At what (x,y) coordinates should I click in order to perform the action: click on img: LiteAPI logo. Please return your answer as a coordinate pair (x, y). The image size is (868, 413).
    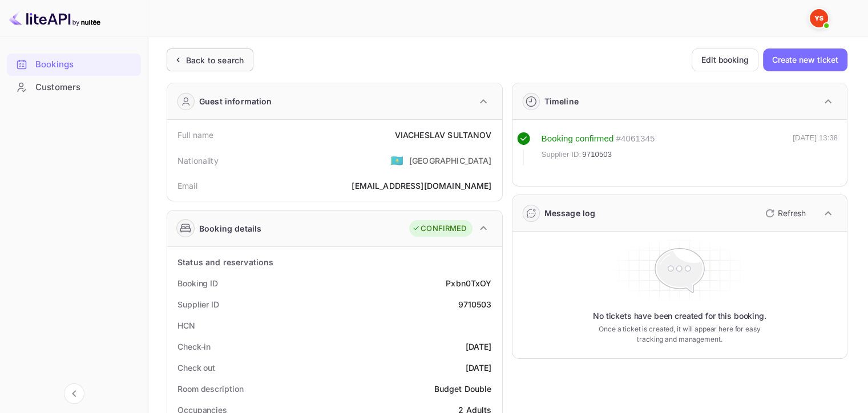
    Looking at the image, I should click on (55, 18).